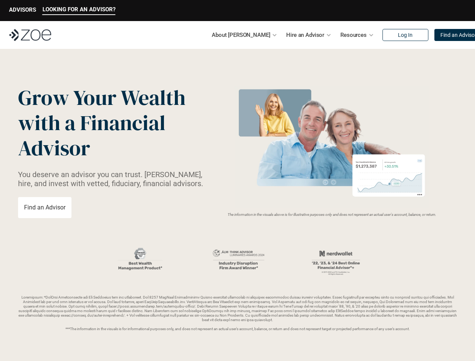  I want to click on p: Loremipsum: *DolOrsi Ametconsecte adi Eli Seddoeius tem inc utlaboreet. Dol 8257 MagNaal Enimadmi..., so click(237, 313).